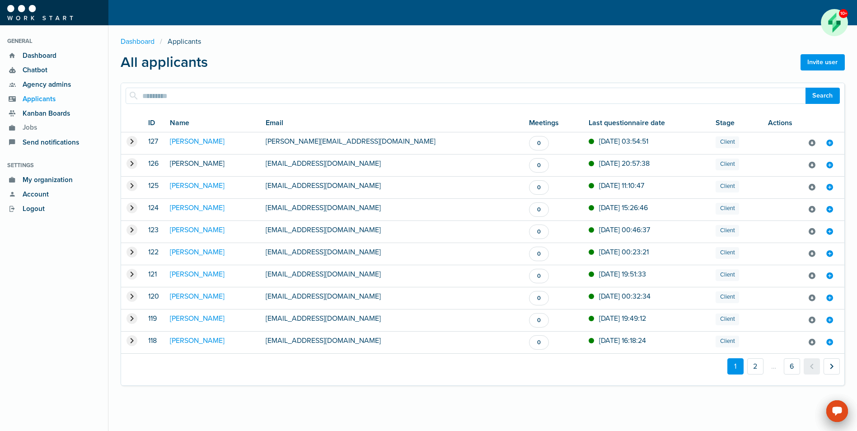 The height and width of the screenshot is (431, 857). What do you see at coordinates (153, 230) in the screenshot?
I see `span: 123` at bounding box center [153, 230].